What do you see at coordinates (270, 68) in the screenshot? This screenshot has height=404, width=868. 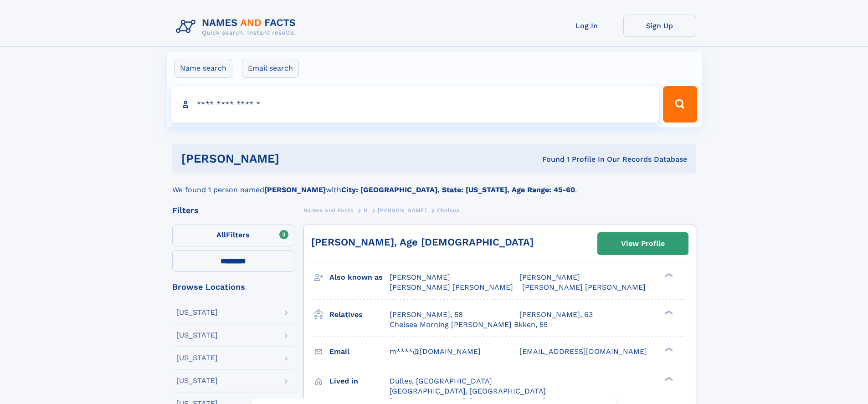 I see `label: Email search` at bounding box center [270, 68].